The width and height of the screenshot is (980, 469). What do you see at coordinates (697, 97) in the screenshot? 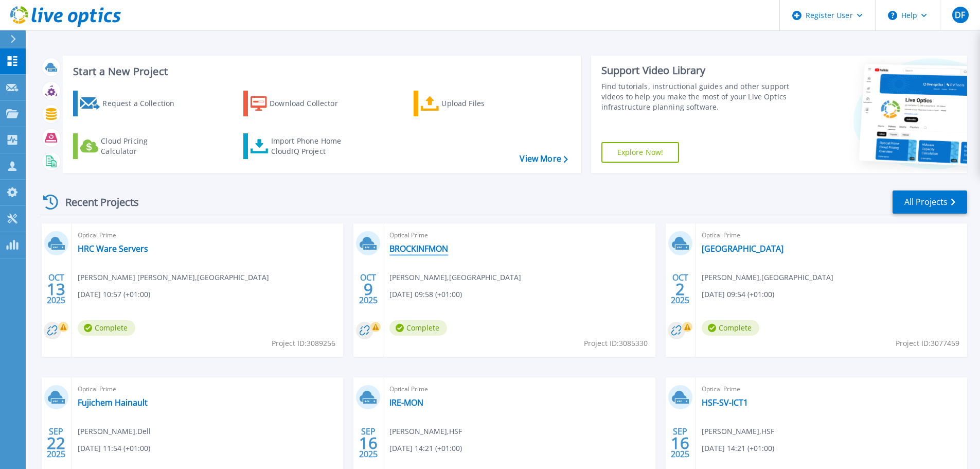
I see `div: Find tutorials, instructional guides and other support videos to help you make the most of your L...` at bounding box center [697, 97].